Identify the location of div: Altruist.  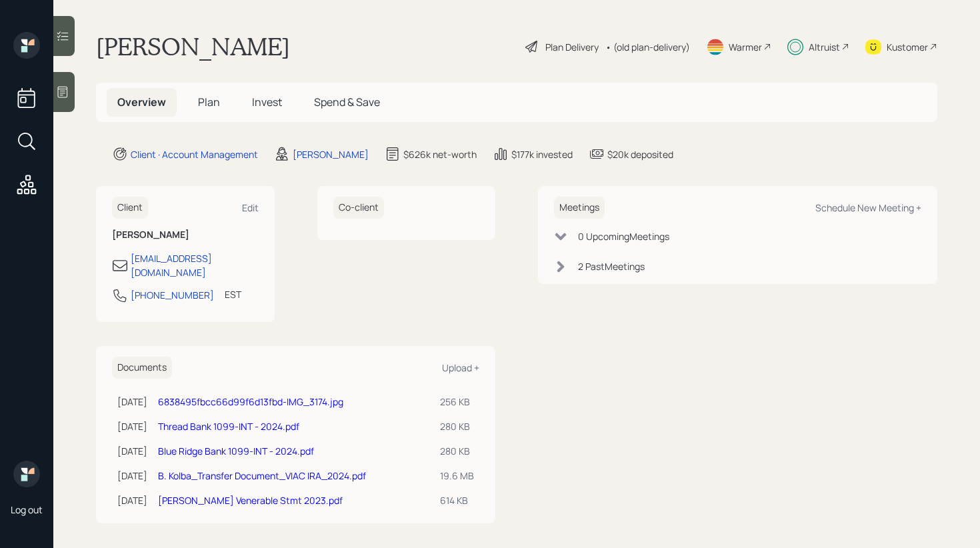
(824, 46).